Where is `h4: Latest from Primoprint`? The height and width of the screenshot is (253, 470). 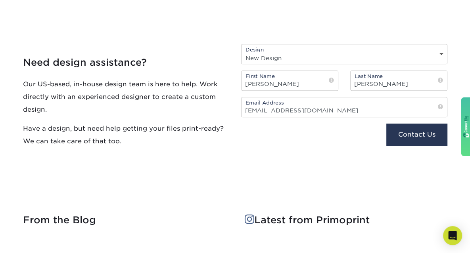
h4: Latest from Primoprint is located at coordinates (346, 220).